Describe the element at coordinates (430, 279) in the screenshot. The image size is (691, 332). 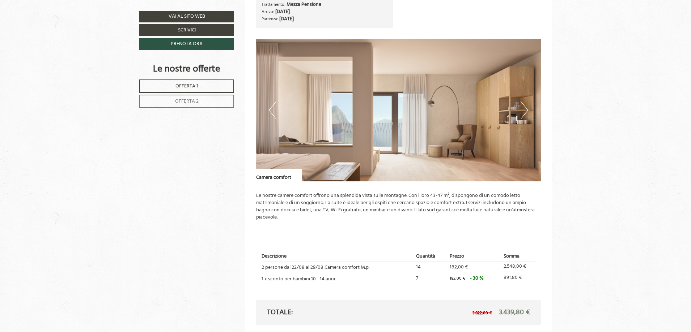
I see `td: 7` at that location.